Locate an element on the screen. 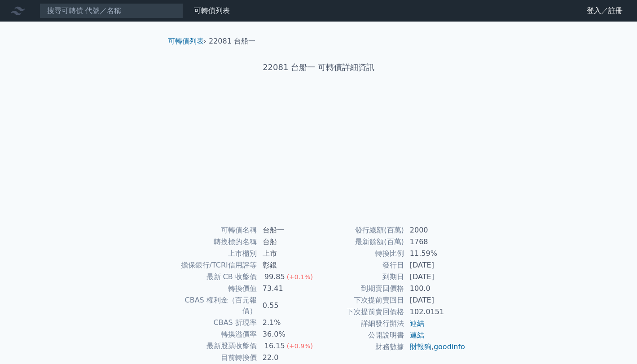 This screenshot has width=637, height=364. td: 轉換溢價率 is located at coordinates (214, 334).